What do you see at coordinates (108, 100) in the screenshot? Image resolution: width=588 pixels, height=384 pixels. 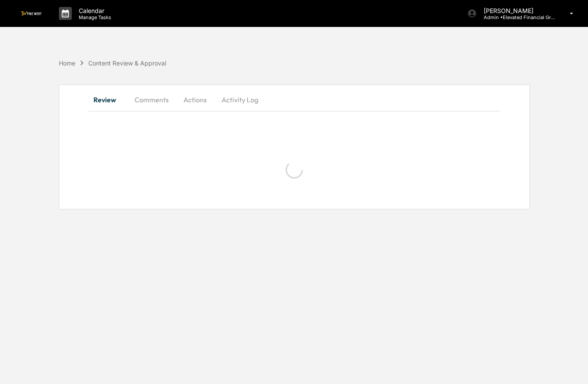 I see `button: Review` at bounding box center [108, 100].